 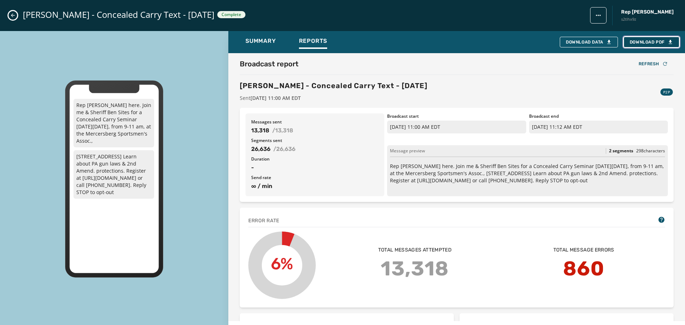 I want to click on span: Total message errors, so click(x=584, y=250).